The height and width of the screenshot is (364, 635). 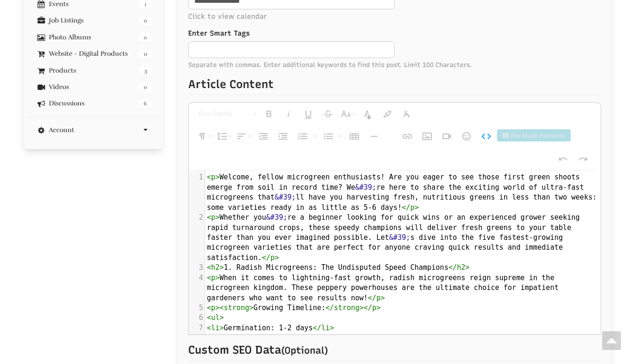 I want to click on button: Font Size, so click(x=348, y=114).